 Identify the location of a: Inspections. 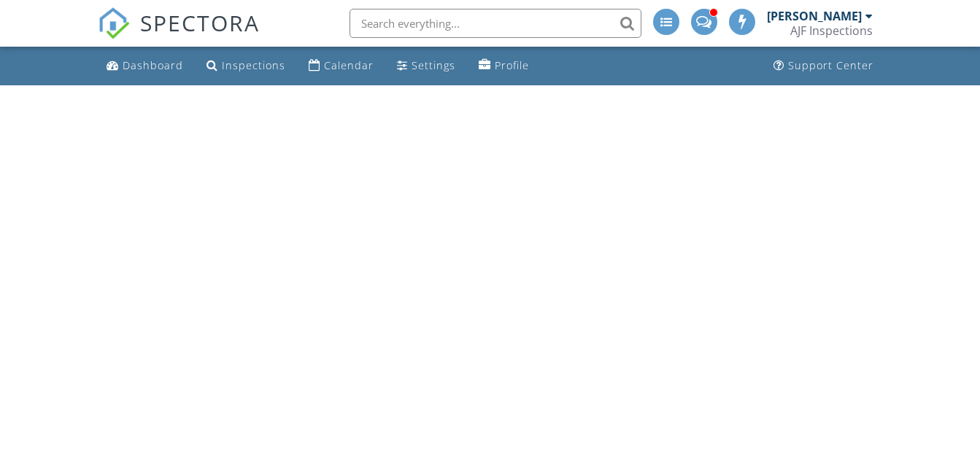
(246, 66).